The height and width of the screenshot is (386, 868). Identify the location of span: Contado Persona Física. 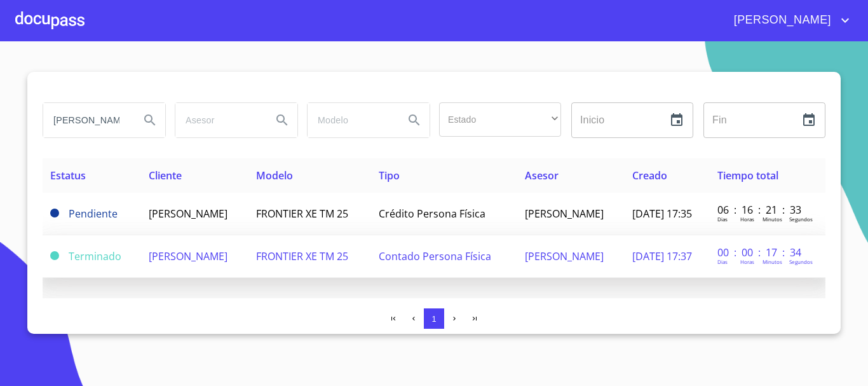
(435, 256).